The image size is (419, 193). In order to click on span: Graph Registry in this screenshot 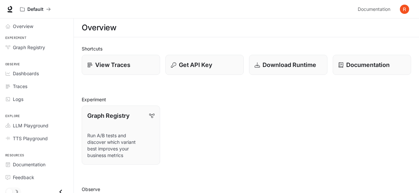, I will do `click(29, 47)`.